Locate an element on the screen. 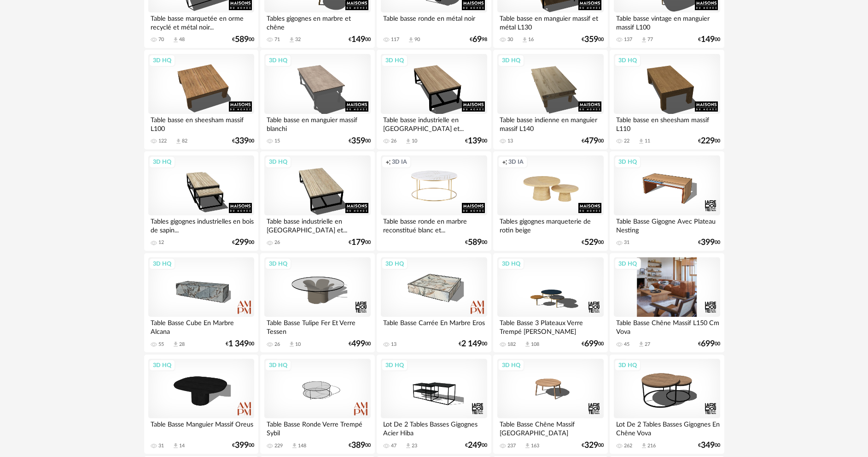 The height and width of the screenshot is (457, 868). div: 12 is located at coordinates (161, 243).